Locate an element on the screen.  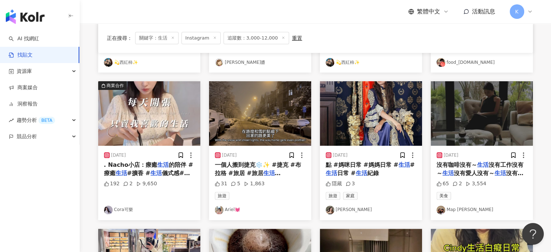
div: 65 is located at coordinates (442, 184).